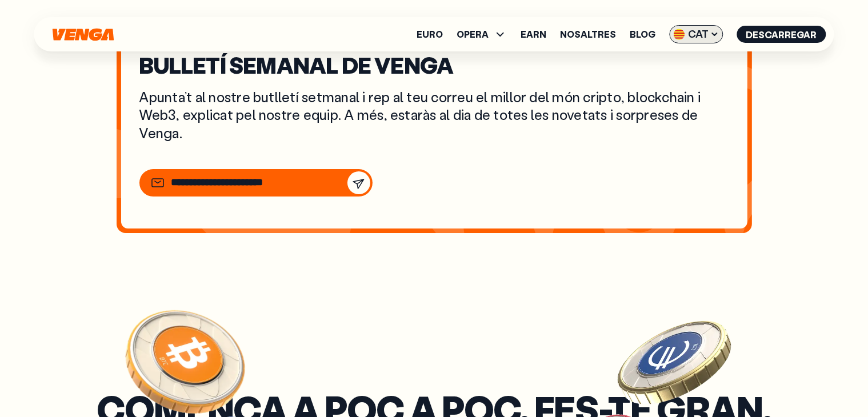  What do you see at coordinates (643, 34) in the screenshot?
I see `a: Blog` at bounding box center [643, 34].